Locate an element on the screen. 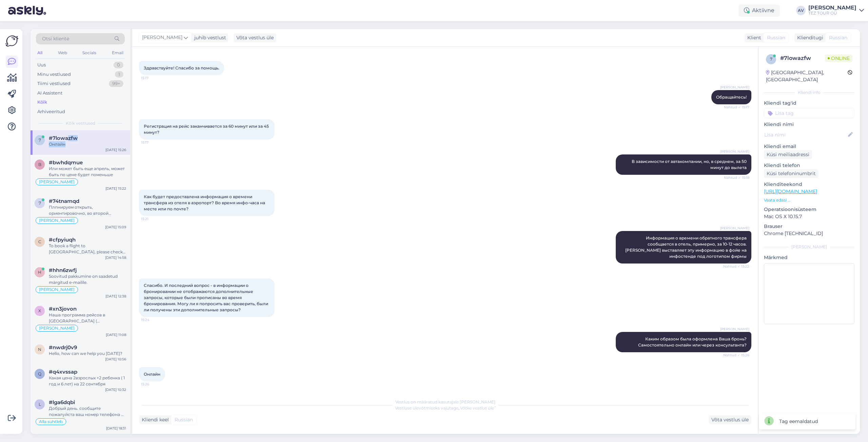  div: Или может быть еще апрель, может быть по цене будет поменьше is located at coordinates (88, 172).